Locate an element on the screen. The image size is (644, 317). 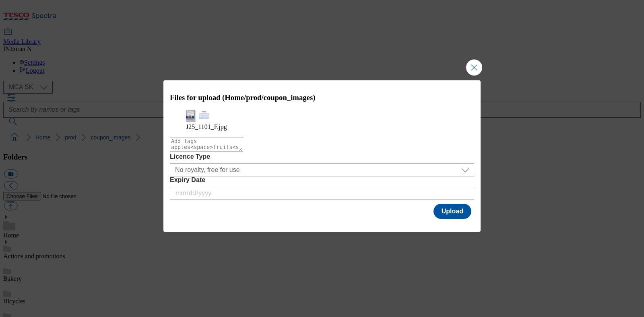
h3: Files for upload (Home/prod/coupon_images) is located at coordinates (322, 98).